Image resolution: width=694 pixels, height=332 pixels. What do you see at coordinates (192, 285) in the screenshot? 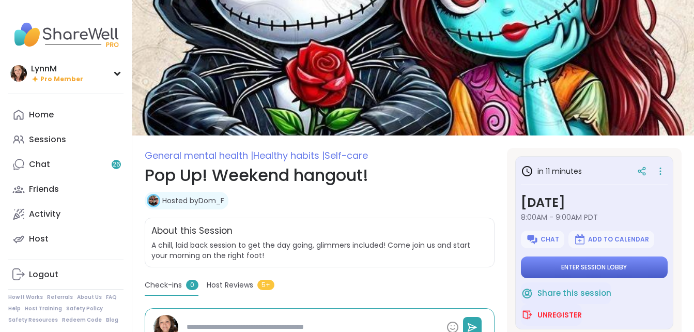
I see `span: 0` at bounding box center [192, 285].